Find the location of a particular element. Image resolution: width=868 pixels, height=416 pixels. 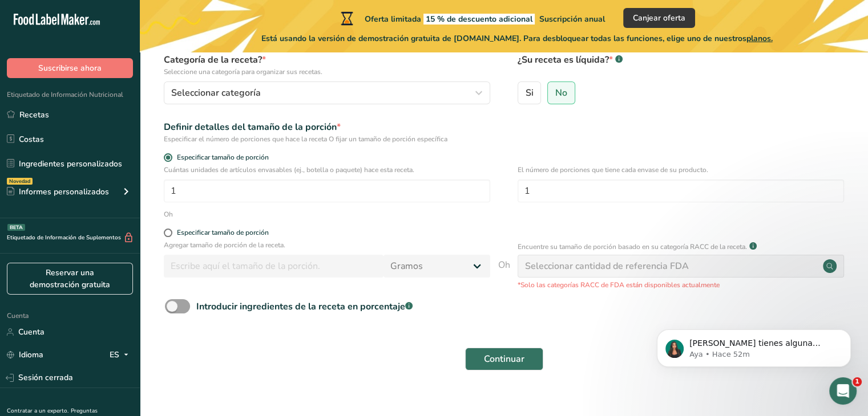

font: Definir detalles del tamaño de la porción is located at coordinates (250, 127).